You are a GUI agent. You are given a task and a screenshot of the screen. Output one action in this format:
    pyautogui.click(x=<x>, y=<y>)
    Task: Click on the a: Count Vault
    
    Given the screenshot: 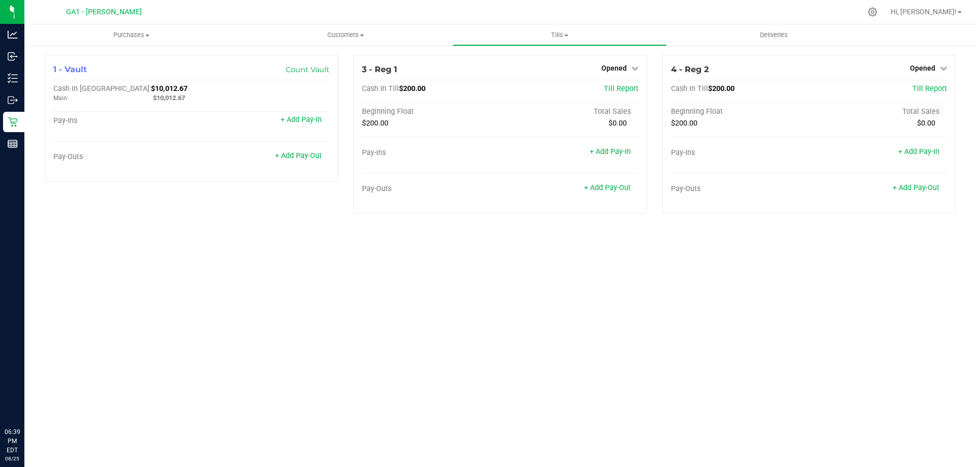 What is the action you would take?
    pyautogui.click(x=307, y=70)
    